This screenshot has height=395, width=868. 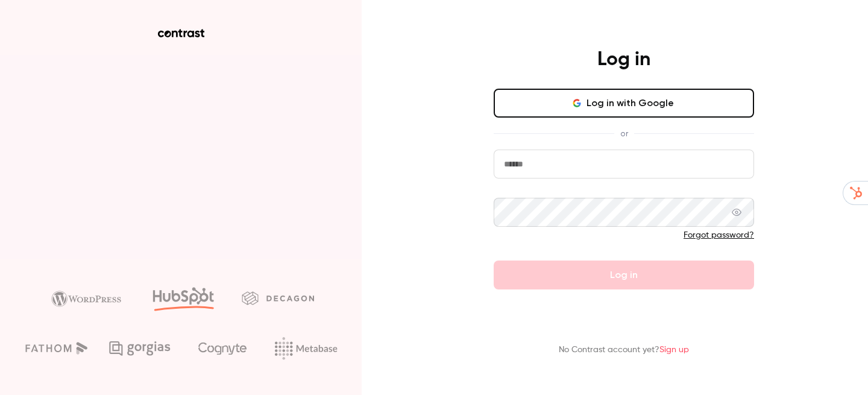 What do you see at coordinates (624, 103) in the screenshot?
I see `button: Log in with Google` at bounding box center [624, 103].